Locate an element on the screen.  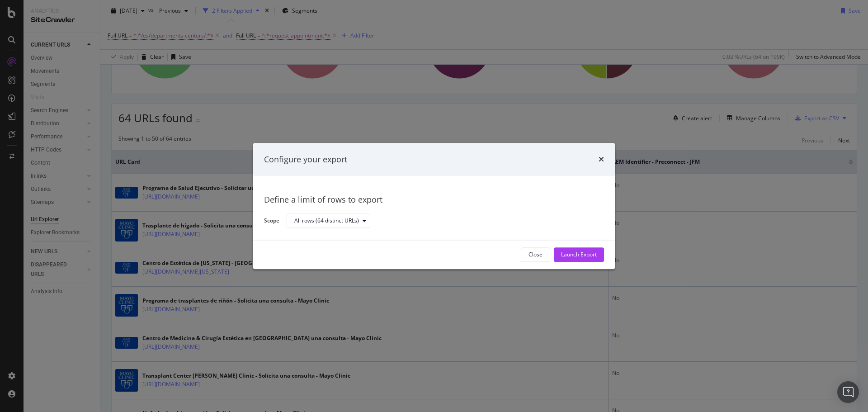
div: All rows (64 distinct URLs) is located at coordinates (327, 221).